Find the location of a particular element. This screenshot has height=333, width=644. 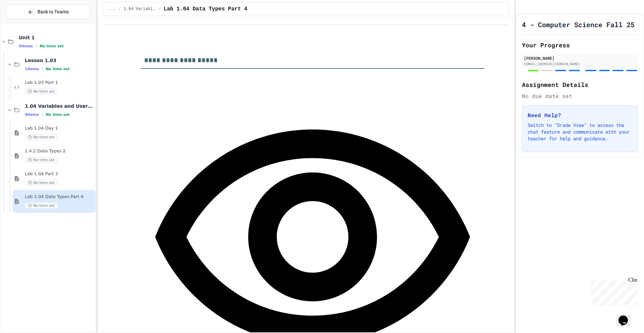

span: Lesson 1.03 is located at coordinates (59, 60).